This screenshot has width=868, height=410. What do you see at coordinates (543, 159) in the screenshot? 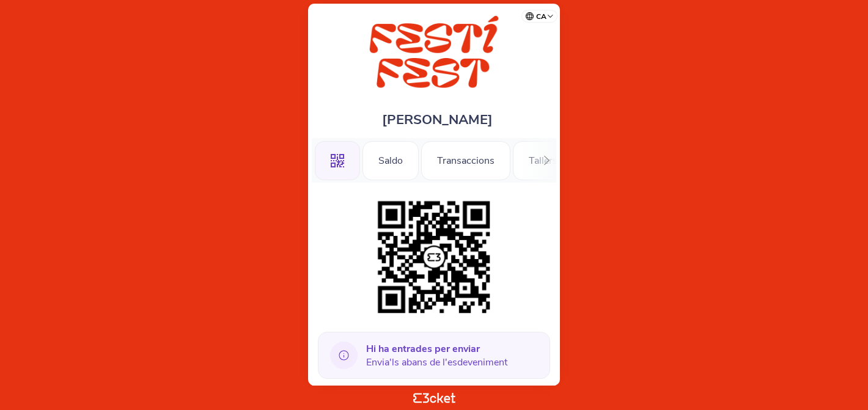
I see `a: Tallers` at bounding box center [543, 159].